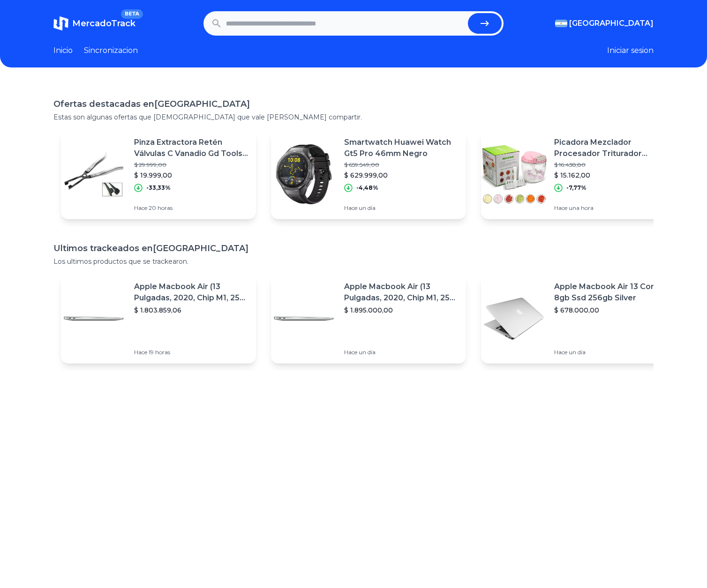  What do you see at coordinates (191, 165) in the screenshot?
I see `p: $ 29.999,00` at bounding box center [191, 165].